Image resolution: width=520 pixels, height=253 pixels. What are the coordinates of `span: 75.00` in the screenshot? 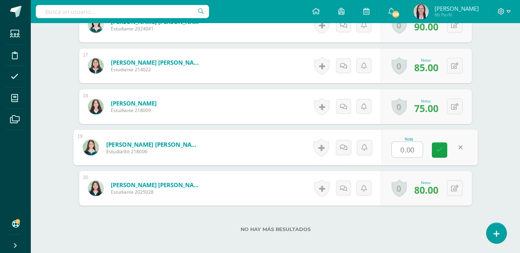 It's located at (426, 108).